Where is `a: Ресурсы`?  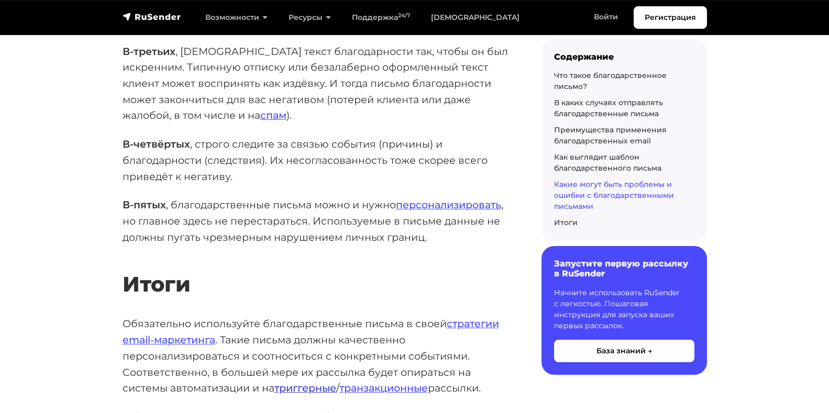 a: Ресурсы is located at coordinates (310, 17).